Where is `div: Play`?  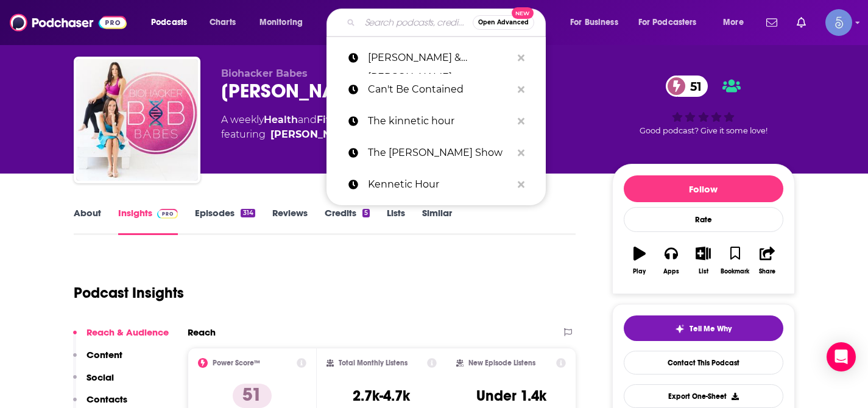
div: Play is located at coordinates (639, 271).